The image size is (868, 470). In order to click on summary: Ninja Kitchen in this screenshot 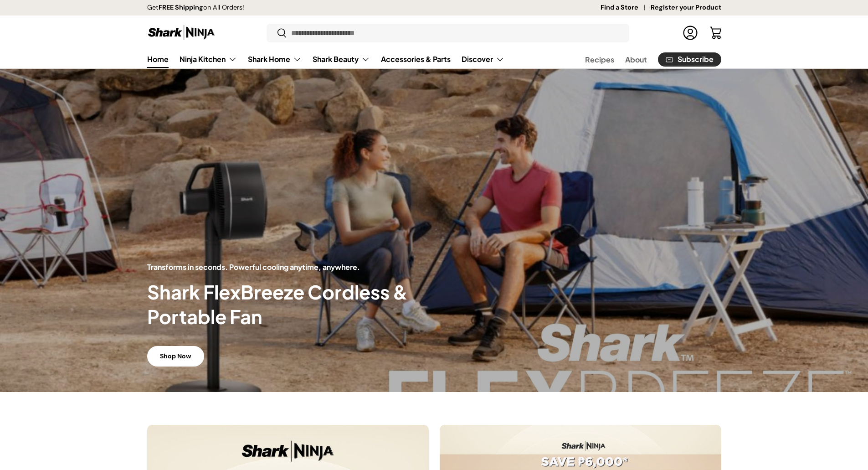, I will do `click(208, 59)`.